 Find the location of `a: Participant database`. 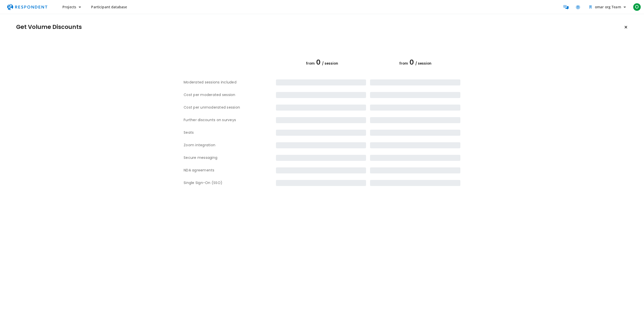

a: Participant database is located at coordinates (109, 7).